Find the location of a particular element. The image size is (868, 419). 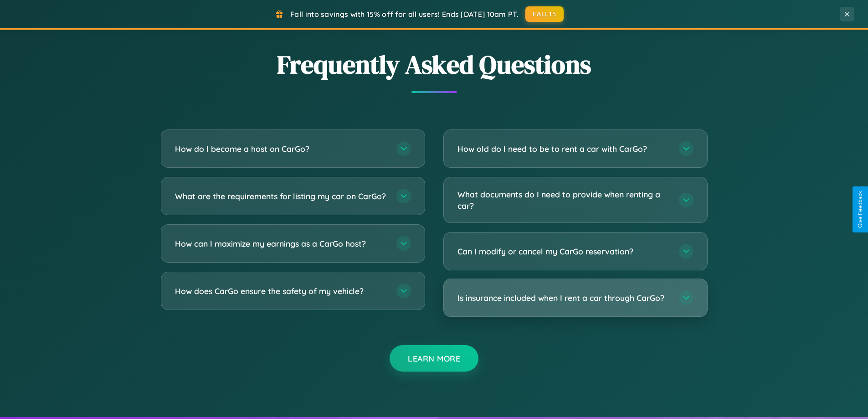

h3: Can I modify or cancel my CarGo reservation? is located at coordinates (563, 251).